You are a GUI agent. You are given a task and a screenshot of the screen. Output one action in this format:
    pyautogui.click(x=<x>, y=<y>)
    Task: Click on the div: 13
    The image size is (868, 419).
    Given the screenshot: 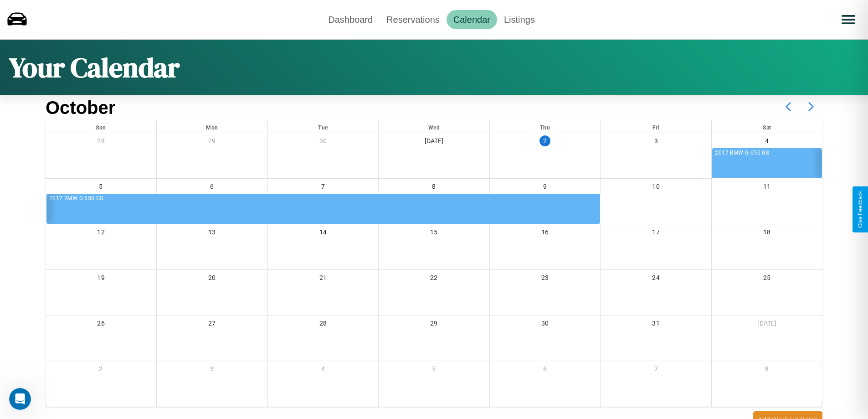 What is the action you would take?
    pyautogui.click(x=212, y=233)
    